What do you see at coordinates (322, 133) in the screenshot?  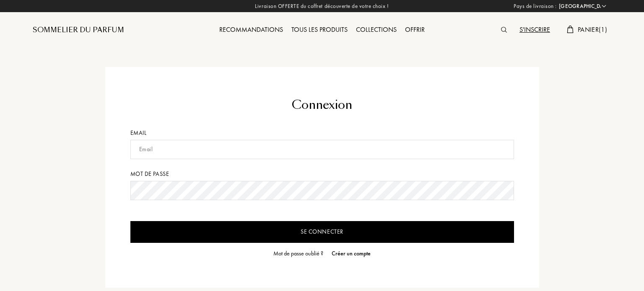 I see `div: Email` at bounding box center [322, 133].